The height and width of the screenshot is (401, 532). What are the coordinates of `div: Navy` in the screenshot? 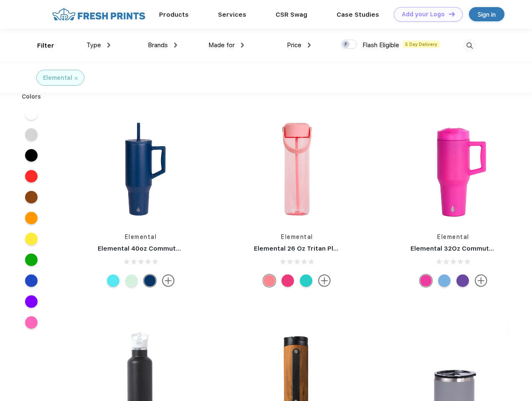 It's located at (150, 281).